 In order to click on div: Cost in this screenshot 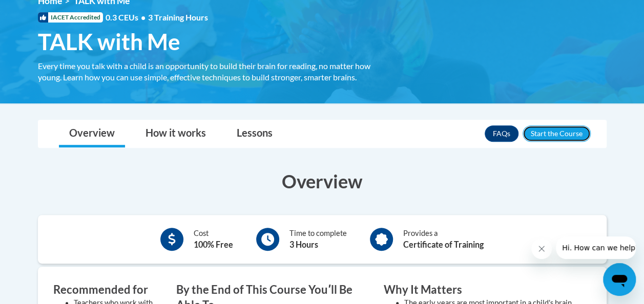, I will do `click(213, 239)`.